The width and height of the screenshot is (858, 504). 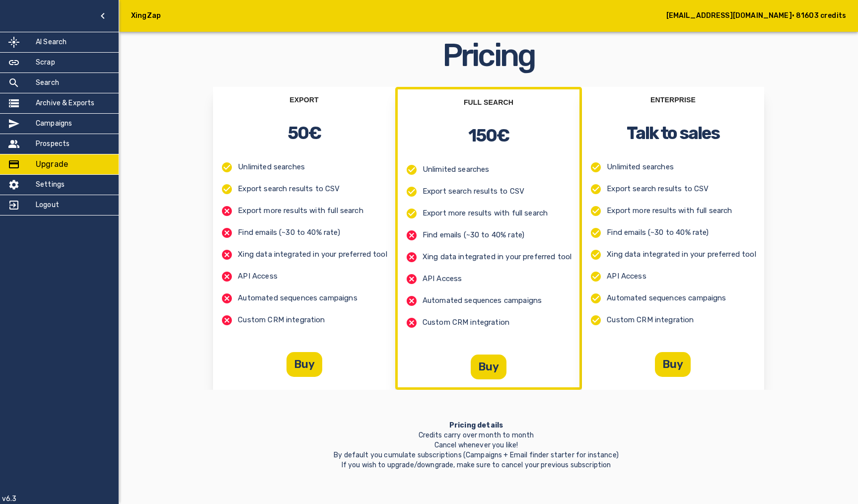 What do you see at coordinates (673, 100) in the screenshot?
I see `h4: ENTERPRISE` at bounding box center [673, 100].